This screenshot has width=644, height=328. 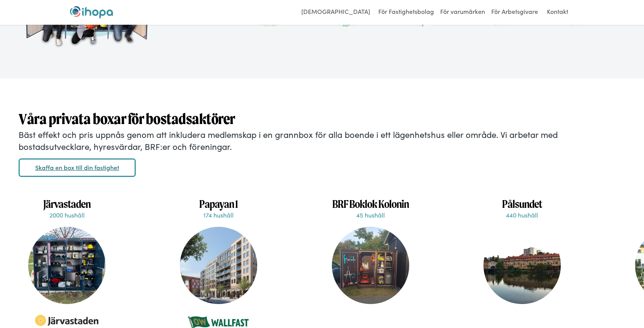 What do you see at coordinates (218, 215) in the screenshot?
I see `p: 174 hushåll` at bounding box center [218, 215].